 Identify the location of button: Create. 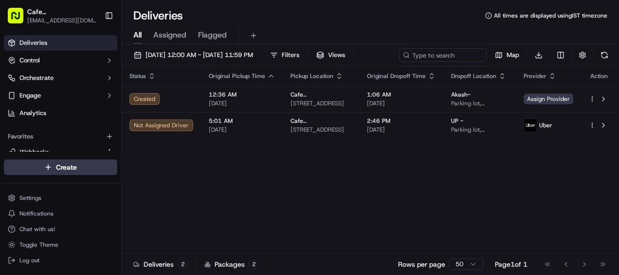
(60, 167).